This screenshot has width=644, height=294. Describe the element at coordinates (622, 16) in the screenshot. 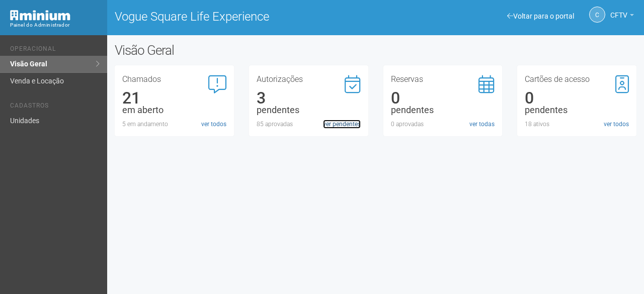

I see `a: CFTV` at that location.